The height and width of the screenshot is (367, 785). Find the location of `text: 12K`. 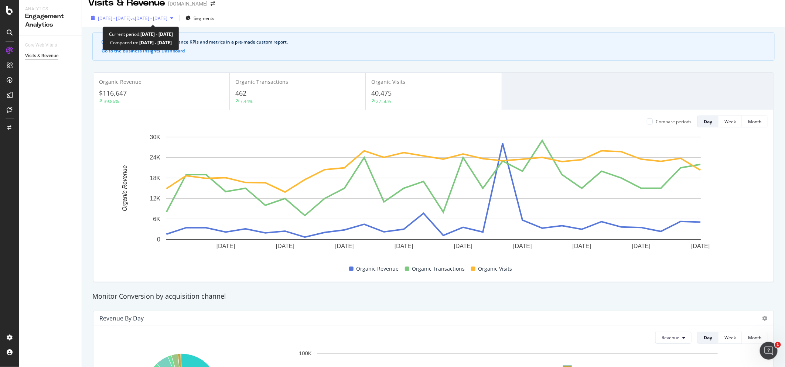

text: 12K is located at coordinates (155, 199).